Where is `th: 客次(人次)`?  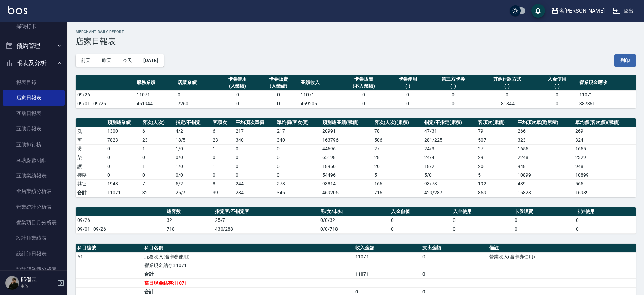
th: 客次(人次) is located at coordinates (157, 123).